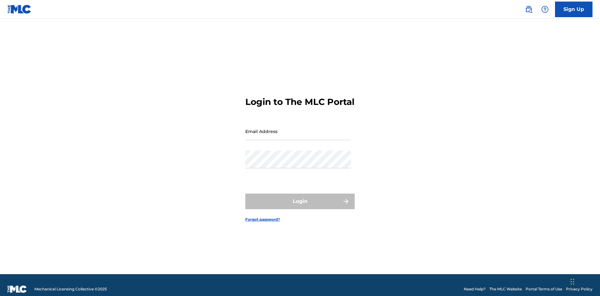 Image resolution: width=600 pixels, height=296 pixels. Describe the element at coordinates (545, 9) in the screenshot. I see `div: Help` at that location.